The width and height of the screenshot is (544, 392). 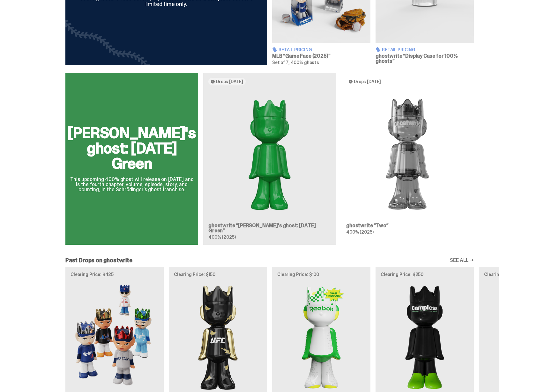 I want to click on p: Clearing Price: $425, so click(x=114, y=274).